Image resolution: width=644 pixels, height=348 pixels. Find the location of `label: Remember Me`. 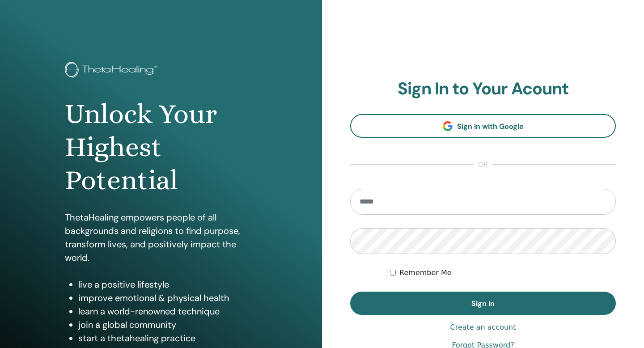

label: Remember Me is located at coordinates (425, 272).